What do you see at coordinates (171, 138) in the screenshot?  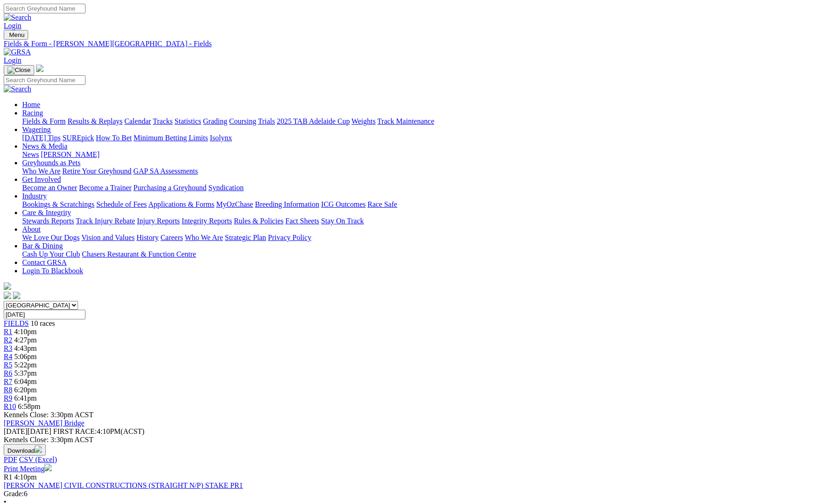 I see `a: Minimum Betting Limits` at bounding box center [171, 138].